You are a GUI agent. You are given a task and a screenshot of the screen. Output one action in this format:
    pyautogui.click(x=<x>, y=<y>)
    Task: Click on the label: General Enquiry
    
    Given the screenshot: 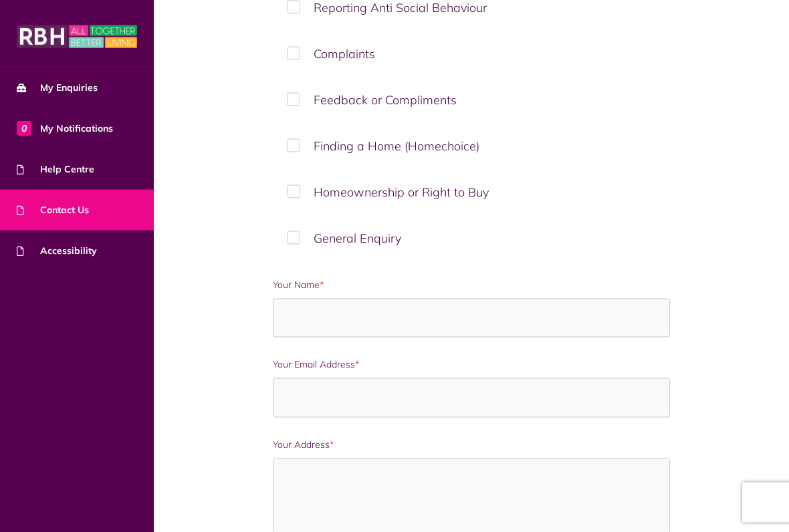 What is the action you would take?
    pyautogui.click(x=471, y=238)
    